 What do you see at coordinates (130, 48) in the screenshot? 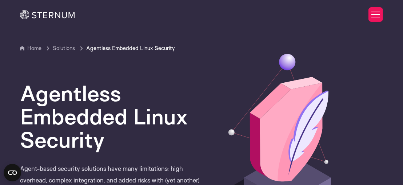
I see `span: Agentless Embedded Linux Security` at bounding box center [130, 48].